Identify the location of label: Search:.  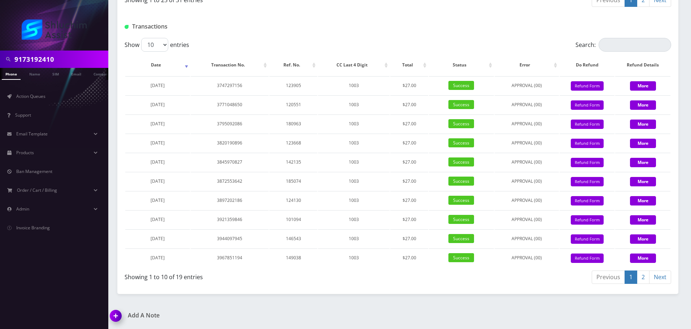
(623, 45).